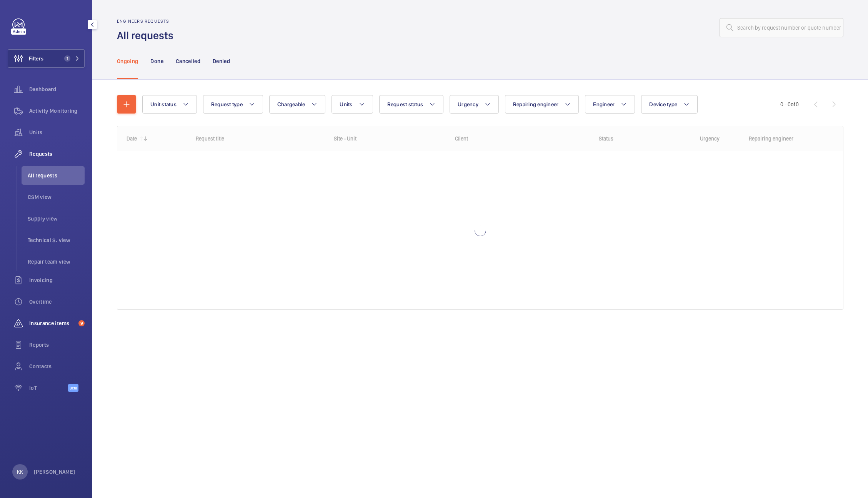  Describe the element at coordinates (221, 61) in the screenshot. I see `p: Denied` at that location.